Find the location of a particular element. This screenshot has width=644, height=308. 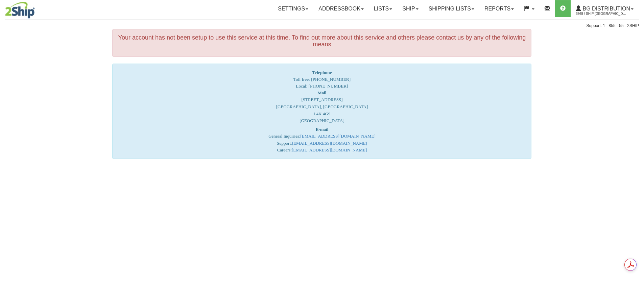

strong: Telephone is located at coordinates (322, 73).